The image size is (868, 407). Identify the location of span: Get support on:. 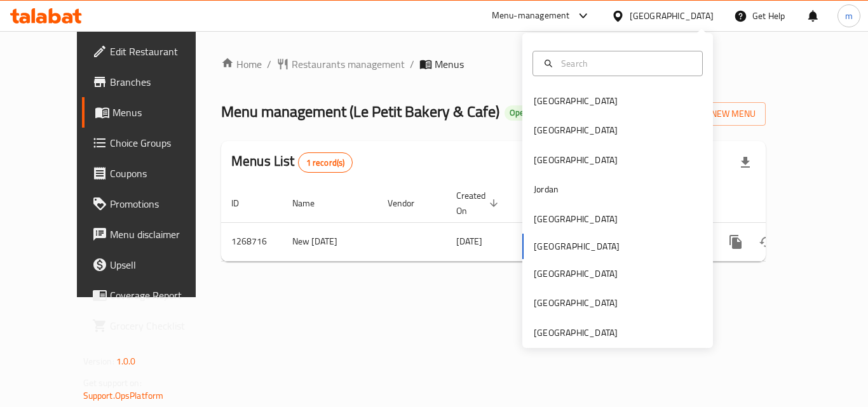
(113, 383).